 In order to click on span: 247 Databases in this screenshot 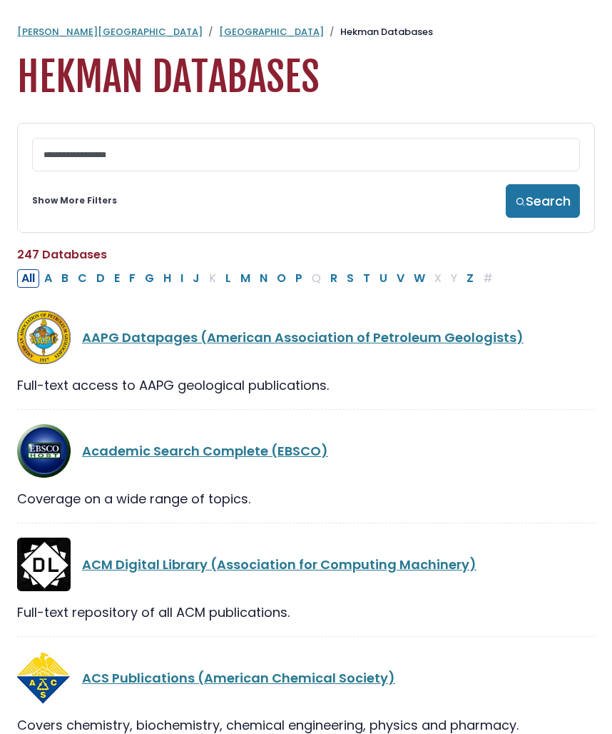, I will do `click(62, 254)`.